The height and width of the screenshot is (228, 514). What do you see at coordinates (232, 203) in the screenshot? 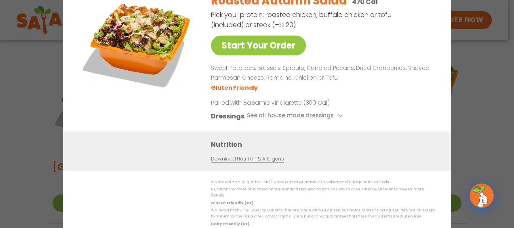
I see `strong: Gluten Friendly (GF)` at bounding box center [232, 203].